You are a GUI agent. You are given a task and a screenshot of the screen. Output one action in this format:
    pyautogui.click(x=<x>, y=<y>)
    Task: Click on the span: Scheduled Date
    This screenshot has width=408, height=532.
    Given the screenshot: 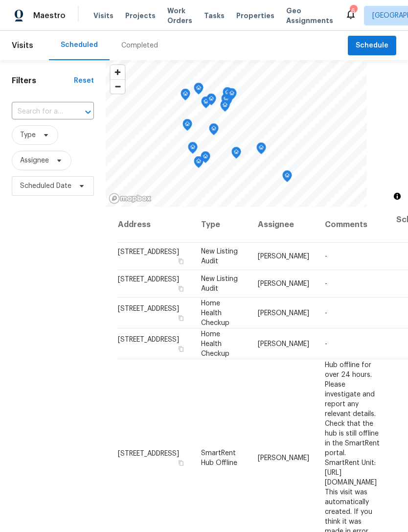 What is the action you would take?
    pyautogui.click(x=45, y=186)
    